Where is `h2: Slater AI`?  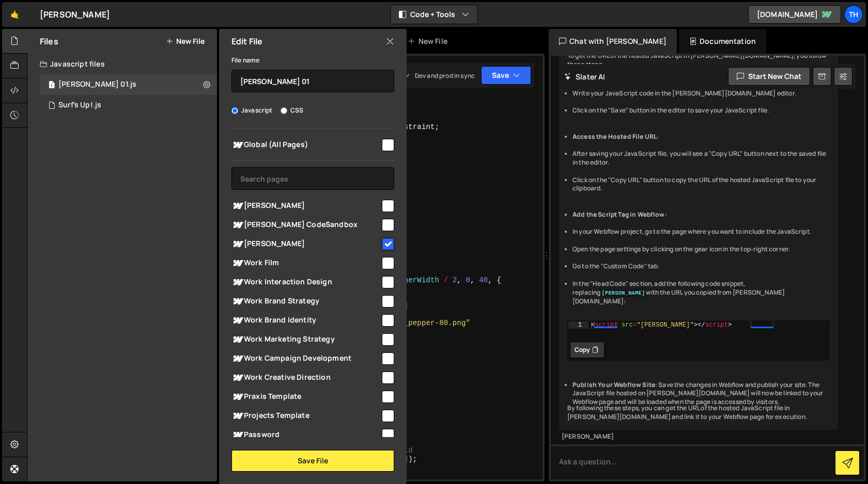 h2: Slater AI is located at coordinates (585, 76).